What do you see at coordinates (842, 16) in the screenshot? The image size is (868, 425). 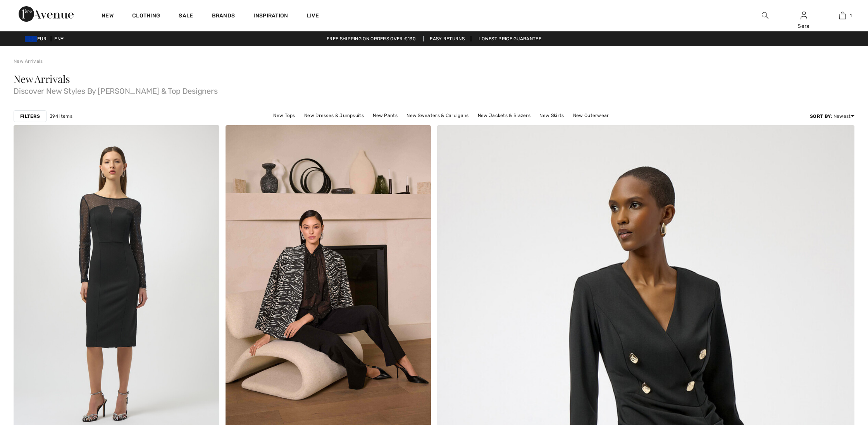 I see `img: My Bag` at bounding box center [842, 16].